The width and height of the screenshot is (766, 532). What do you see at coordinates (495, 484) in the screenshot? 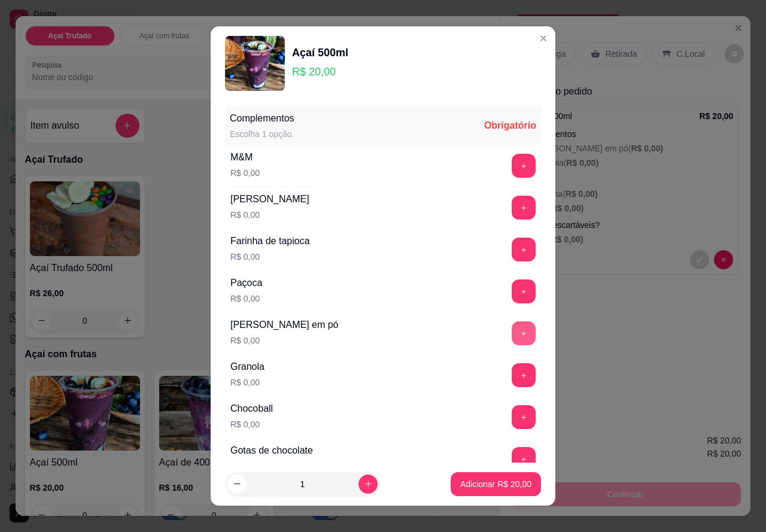
I see `p: Adicionar R$ 20,00` at bounding box center [495, 484].